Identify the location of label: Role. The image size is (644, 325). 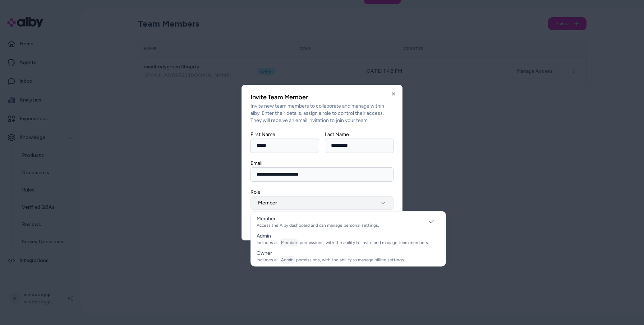
(256, 192).